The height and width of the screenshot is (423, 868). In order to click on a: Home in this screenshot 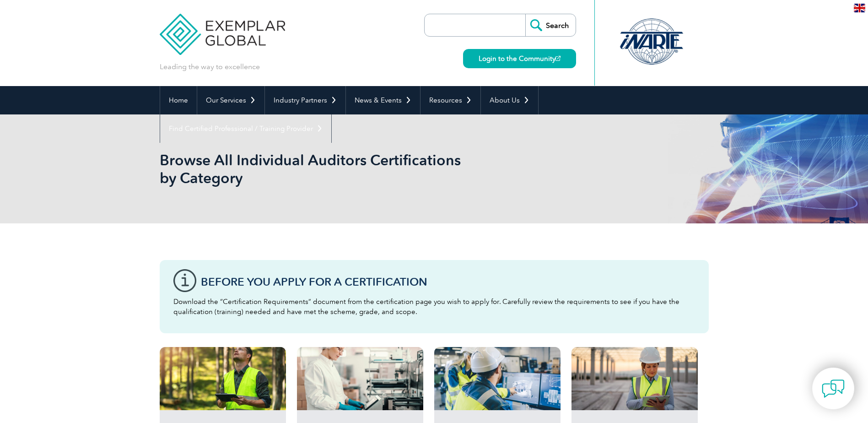, I will do `click(179, 100)`.